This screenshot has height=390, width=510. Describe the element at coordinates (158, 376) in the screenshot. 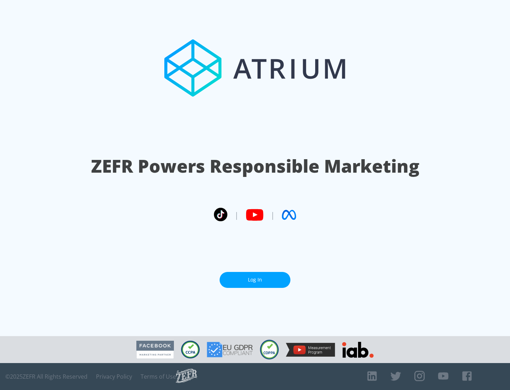

I see `a: Terms of Use` at that location.